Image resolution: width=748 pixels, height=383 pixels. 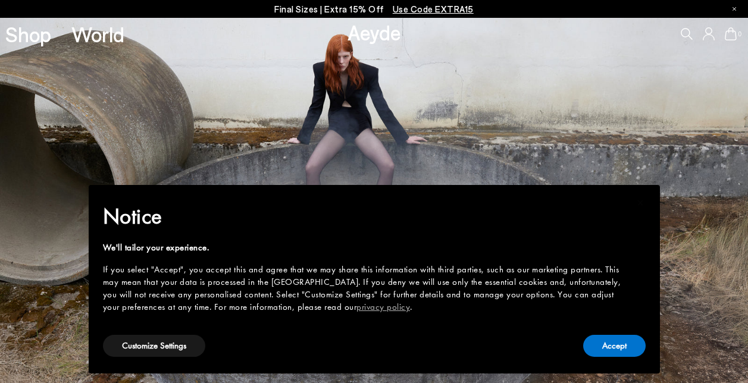 I want to click on a: privacy policy, so click(x=383, y=307).